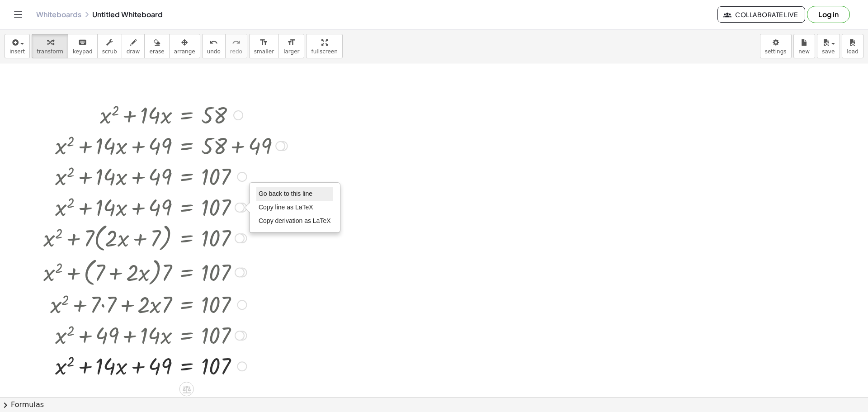  What do you see at coordinates (853, 46) in the screenshot?
I see `button: load` at bounding box center [853, 46].